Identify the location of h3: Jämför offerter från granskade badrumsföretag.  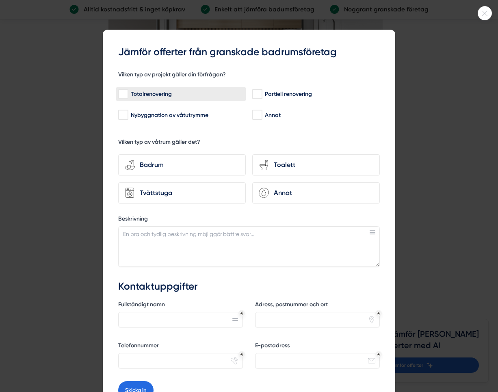
(249, 52).